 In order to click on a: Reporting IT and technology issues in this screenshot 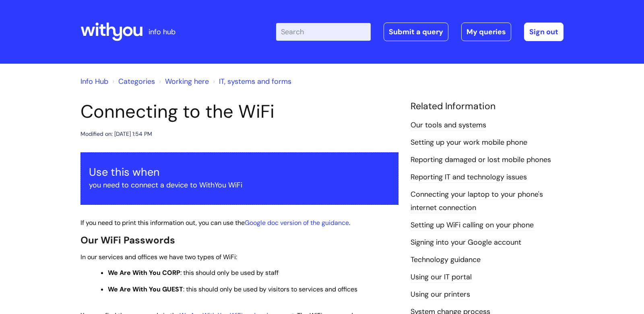, I will do `click(469, 177)`.